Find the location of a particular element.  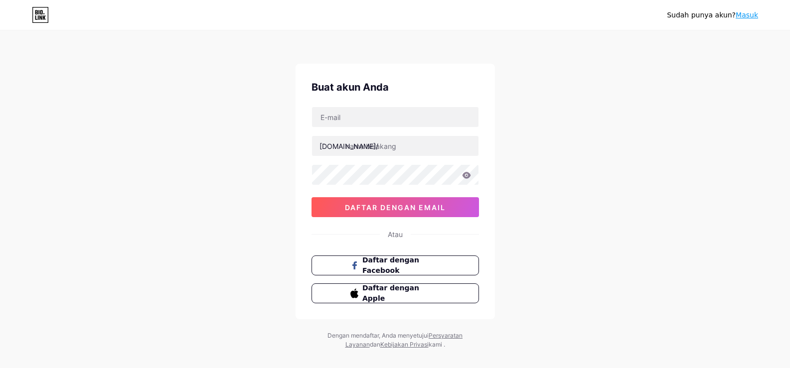

font: Dengan mendaftar, Anda menyetujui is located at coordinates (378, 335).